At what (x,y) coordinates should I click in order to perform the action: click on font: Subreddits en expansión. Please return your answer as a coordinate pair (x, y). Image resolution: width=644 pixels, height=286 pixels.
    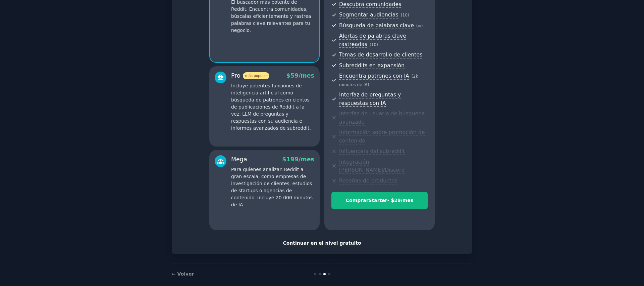
    Looking at the image, I should click on (371, 65).